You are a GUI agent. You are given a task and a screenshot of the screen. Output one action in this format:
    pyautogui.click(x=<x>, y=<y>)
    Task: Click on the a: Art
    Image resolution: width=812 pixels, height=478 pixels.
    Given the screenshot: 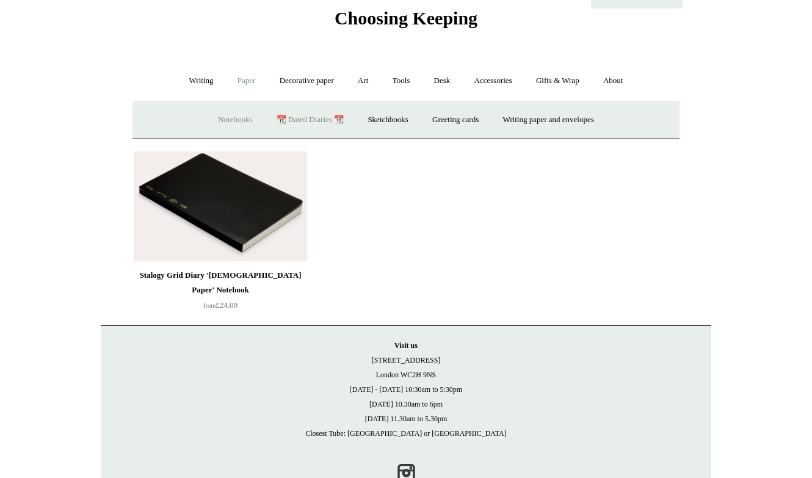 What is the action you would take?
    pyautogui.click(x=363, y=81)
    